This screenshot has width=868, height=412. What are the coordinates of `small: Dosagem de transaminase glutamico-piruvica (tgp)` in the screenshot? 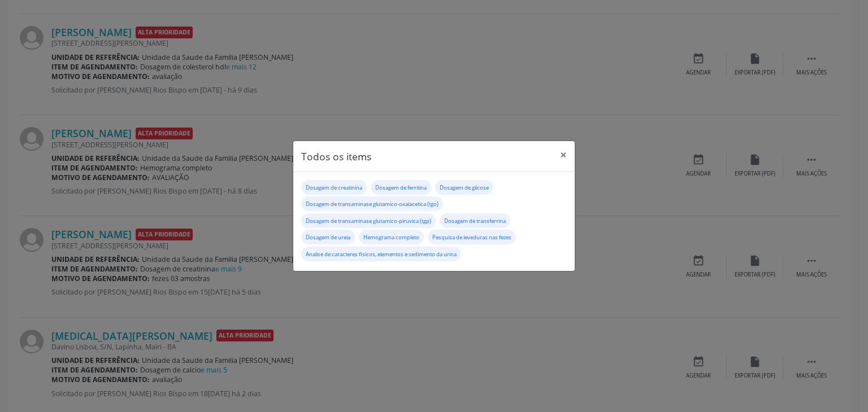 It's located at (369, 221).